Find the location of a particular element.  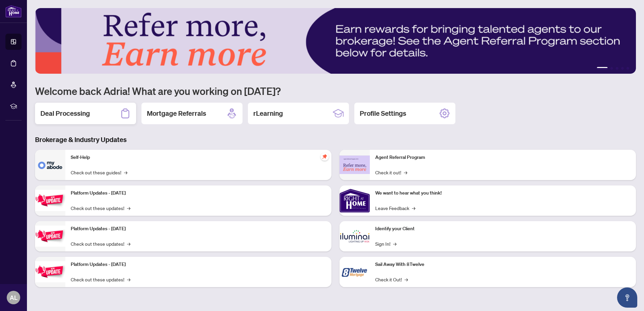

h2: Deal Processing is located at coordinates (65, 113).